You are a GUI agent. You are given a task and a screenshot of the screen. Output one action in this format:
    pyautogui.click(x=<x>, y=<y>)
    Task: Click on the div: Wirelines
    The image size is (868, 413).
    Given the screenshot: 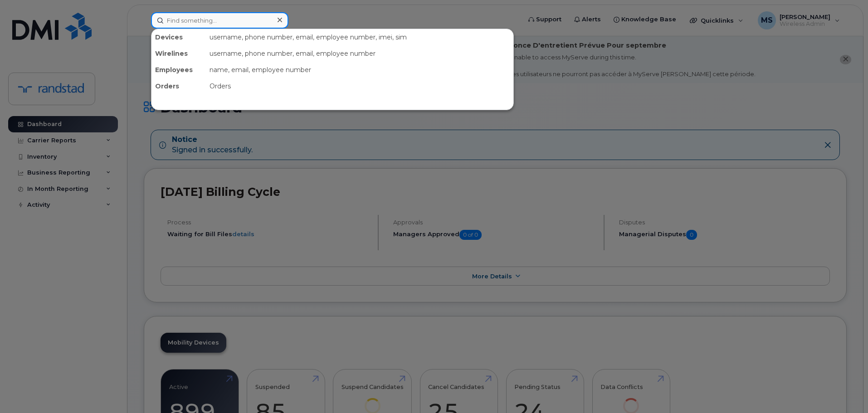 What is the action you would take?
    pyautogui.click(x=179, y=54)
    